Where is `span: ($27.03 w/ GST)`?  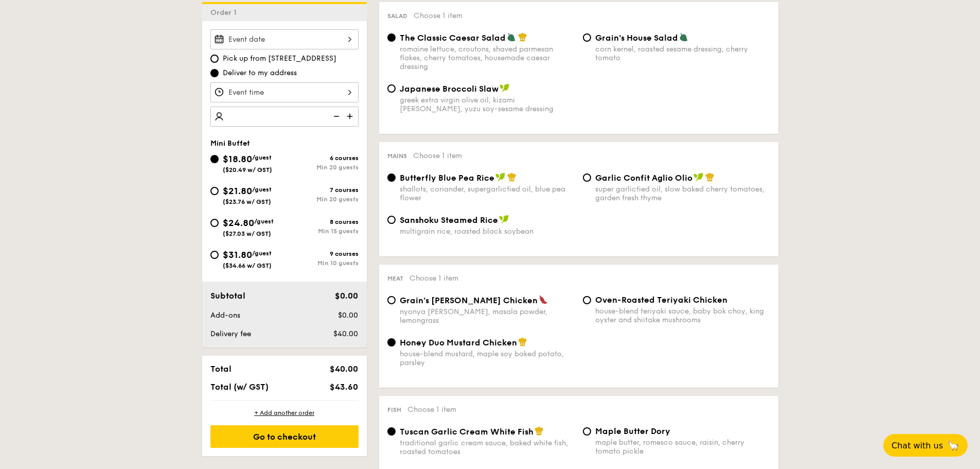
span: ($27.03 w/ GST) is located at coordinates (246, 234).